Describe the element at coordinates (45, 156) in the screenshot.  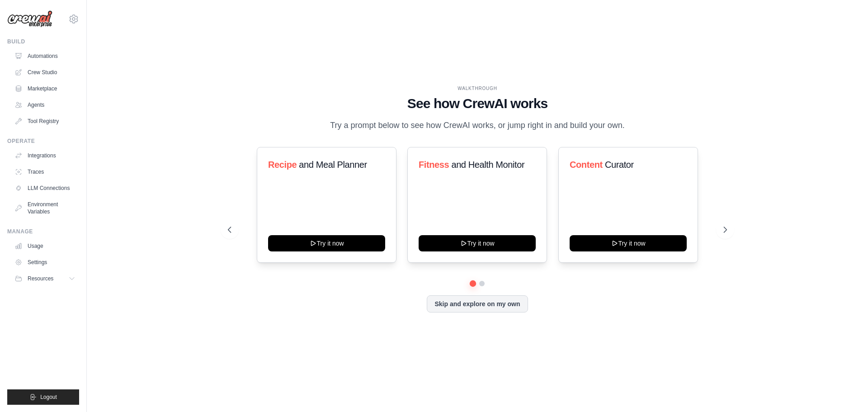
I see `a: Integrations` at that location.